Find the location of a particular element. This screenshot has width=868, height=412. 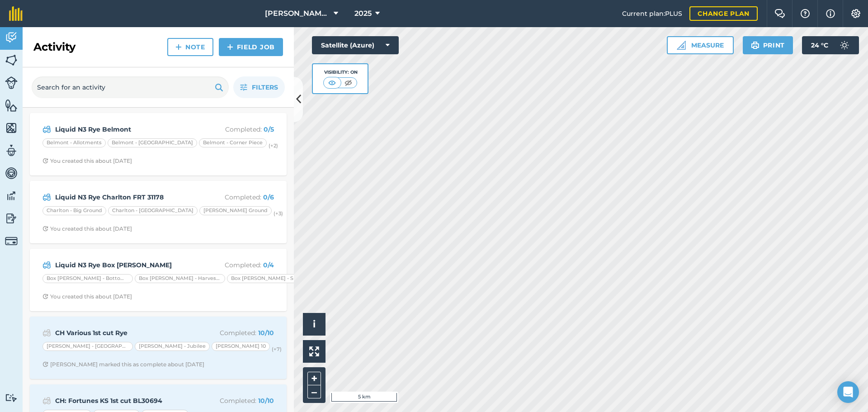

button: Satellite (Azure) is located at coordinates (355, 45).